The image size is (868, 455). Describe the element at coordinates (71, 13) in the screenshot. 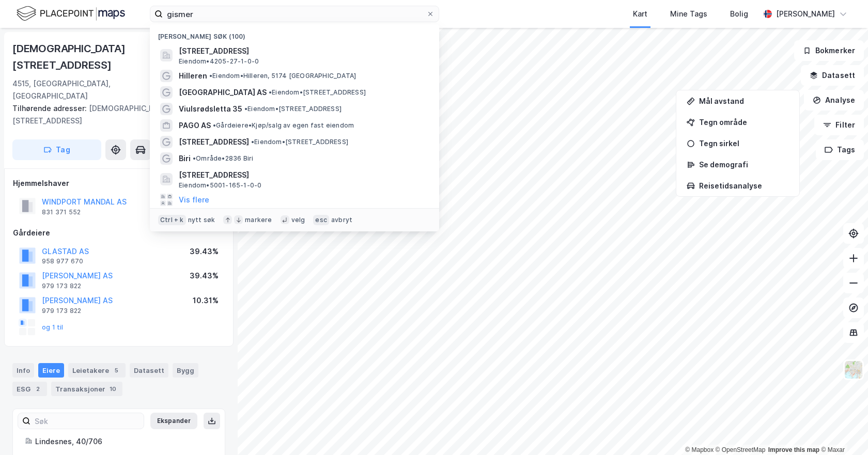

I see `img: logo.f888ab2527a4732fd821a326f86c7f29.svg` at that location.